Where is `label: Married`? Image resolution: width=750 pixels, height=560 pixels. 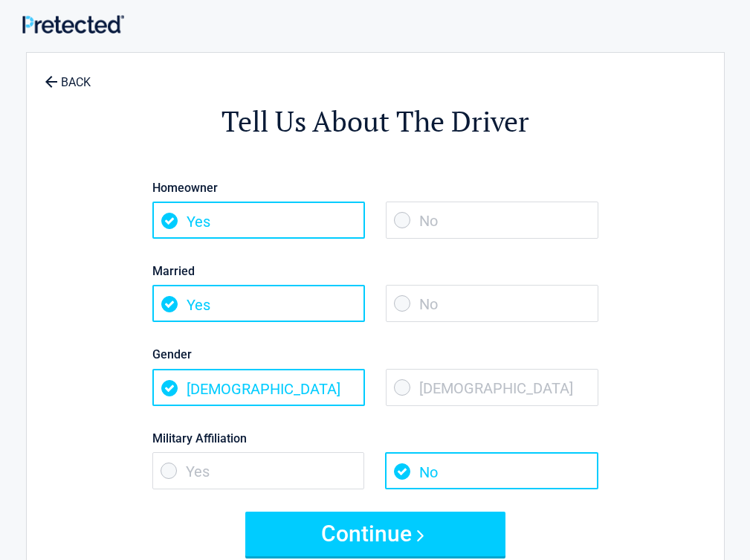 label: Married is located at coordinates (375, 271).